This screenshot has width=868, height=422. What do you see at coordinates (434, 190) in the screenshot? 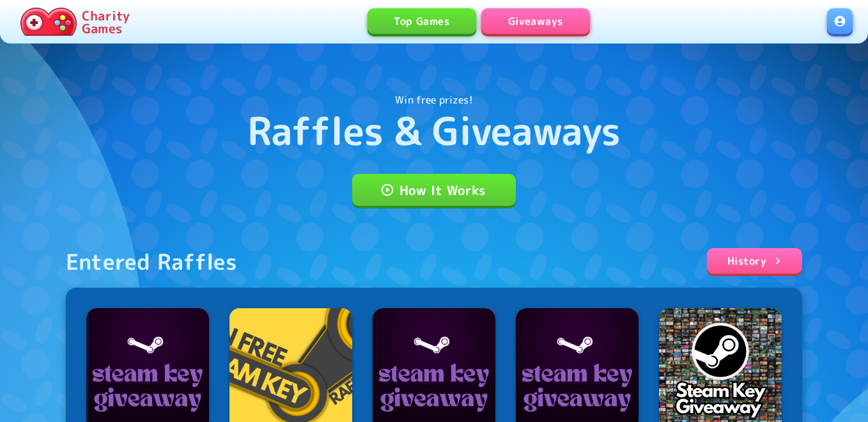
I see `a: How It Works` at bounding box center [434, 190].